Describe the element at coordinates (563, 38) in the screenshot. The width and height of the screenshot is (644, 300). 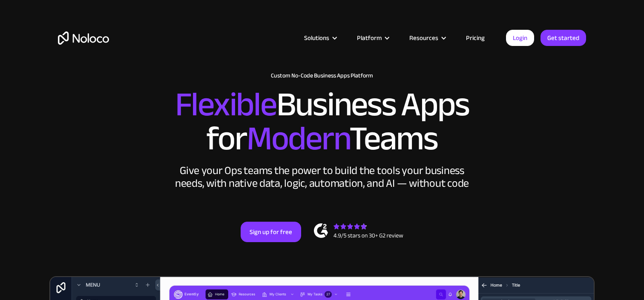
I see `a: Get started` at that location.